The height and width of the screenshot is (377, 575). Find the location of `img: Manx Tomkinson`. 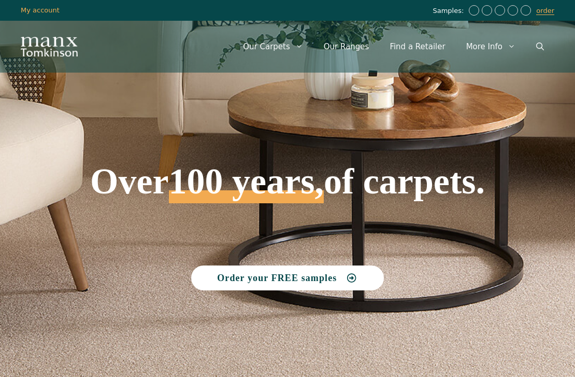

img: Manx Tomkinson is located at coordinates (49, 47).